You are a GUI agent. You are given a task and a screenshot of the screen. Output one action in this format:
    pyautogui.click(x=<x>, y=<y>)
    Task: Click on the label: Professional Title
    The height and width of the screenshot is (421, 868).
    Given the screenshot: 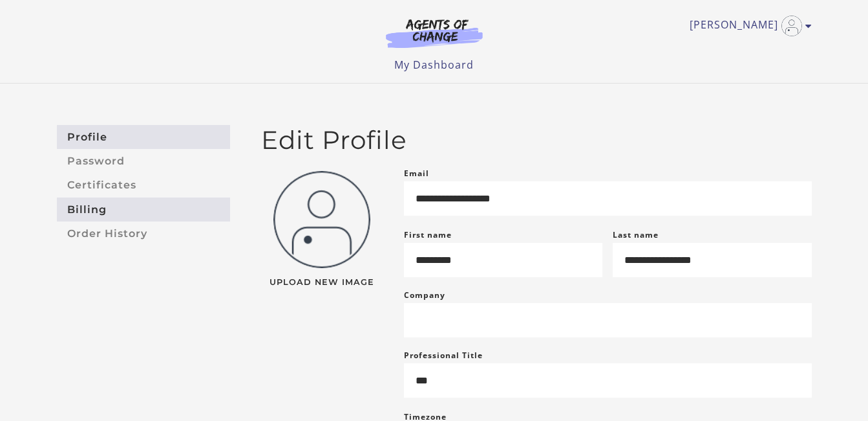 What is the action you would take?
    pyautogui.click(x=443, y=356)
    